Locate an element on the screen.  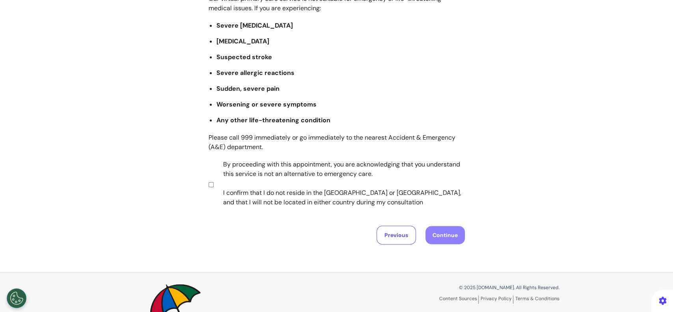
b: Worsening or severe symptoms is located at coordinates (266, 104).